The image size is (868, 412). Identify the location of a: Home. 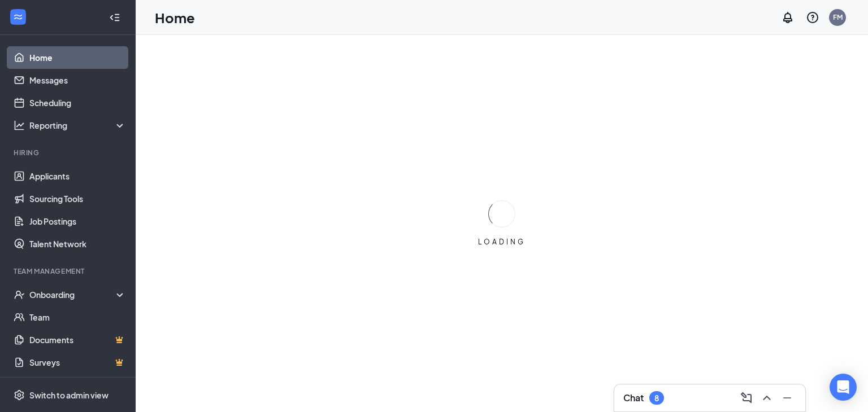
(77, 57).